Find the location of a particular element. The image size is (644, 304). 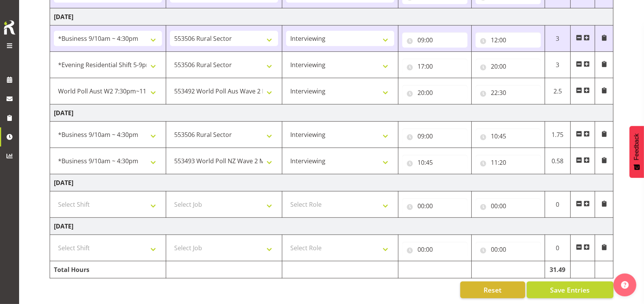

td: 1.75 is located at coordinates (557, 135).